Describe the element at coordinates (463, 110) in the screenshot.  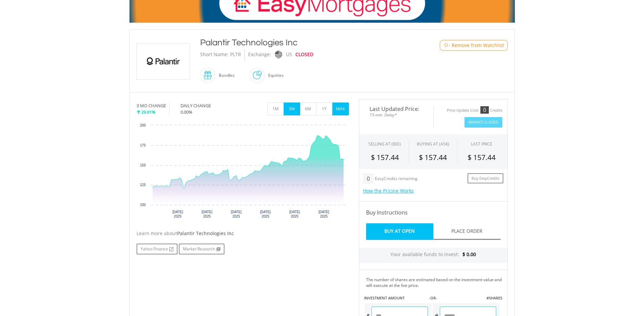
I see `div: Price Update Cost:` at that location.